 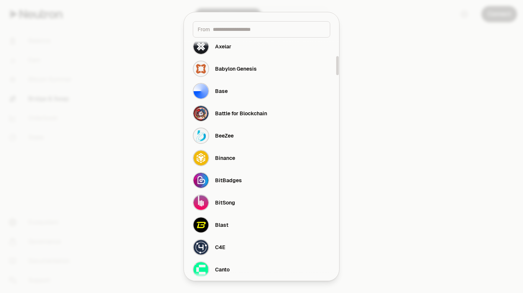 What do you see at coordinates (220, 247) in the screenshot?
I see `div: C4E` at bounding box center [220, 247].